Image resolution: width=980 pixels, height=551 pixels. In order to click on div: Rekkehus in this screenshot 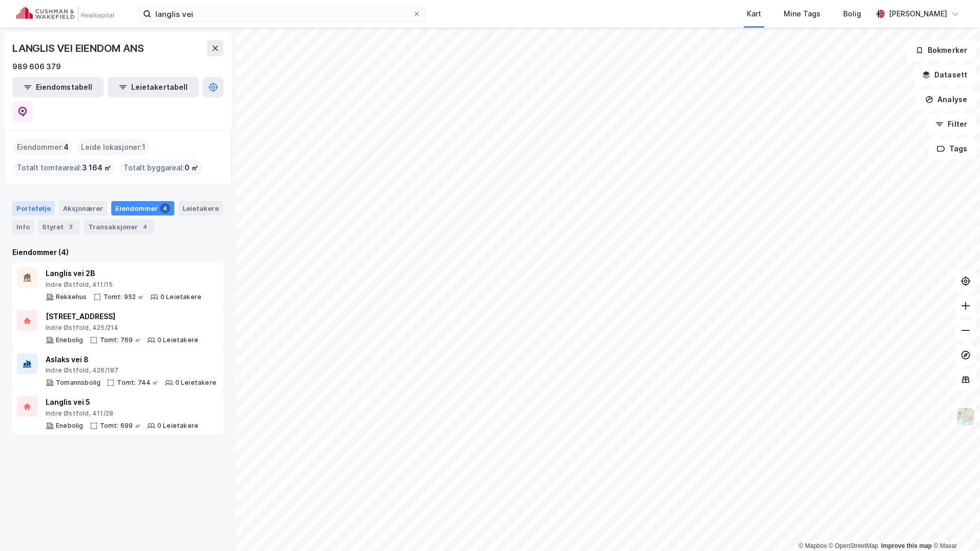, I will do `click(71, 296)`.